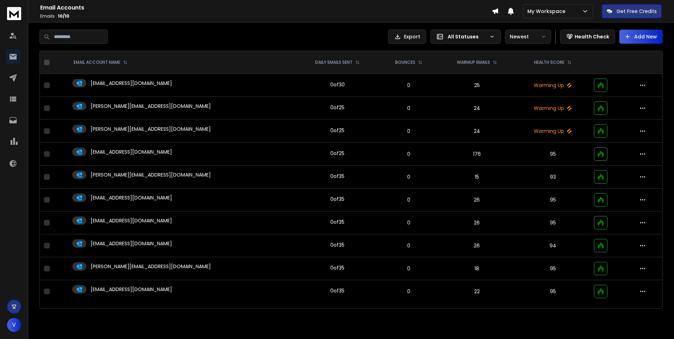 The height and width of the screenshot is (339, 674). I want to click on td: 93, so click(553, 177).